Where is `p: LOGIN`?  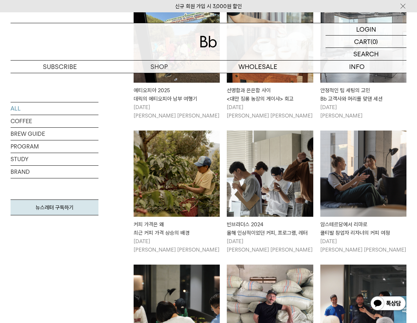 p: LOGIN is located at coordinates (366, 29).